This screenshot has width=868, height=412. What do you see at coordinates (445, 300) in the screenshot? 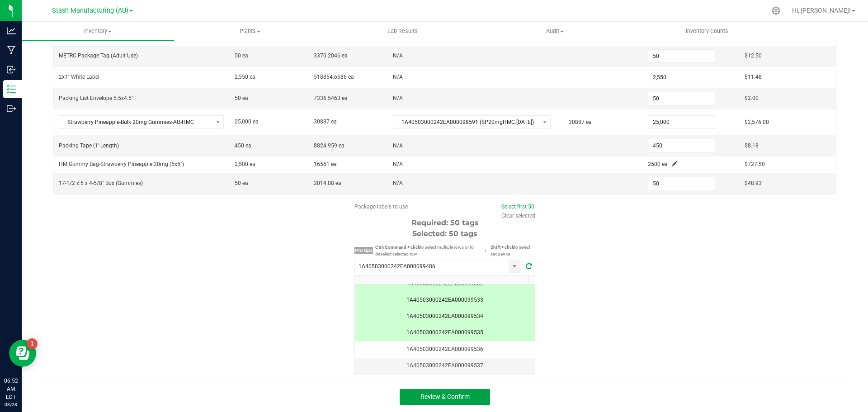
I see `div: 1A40503000242EA000099533` at bounding box center [445, 300].